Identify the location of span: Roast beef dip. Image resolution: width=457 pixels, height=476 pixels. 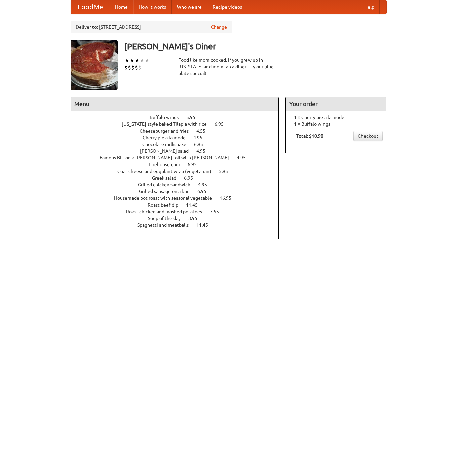
(166, 205).